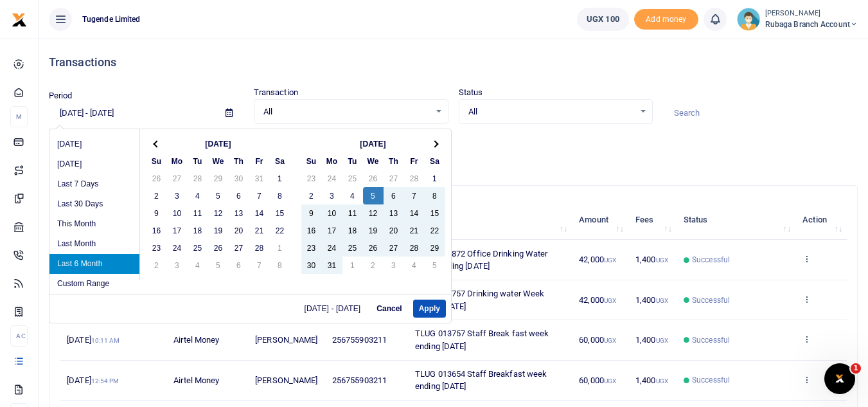 The width and height of the screenshot is (868, 407). I want to click on li: Last 7 Days, so click(94, 184).